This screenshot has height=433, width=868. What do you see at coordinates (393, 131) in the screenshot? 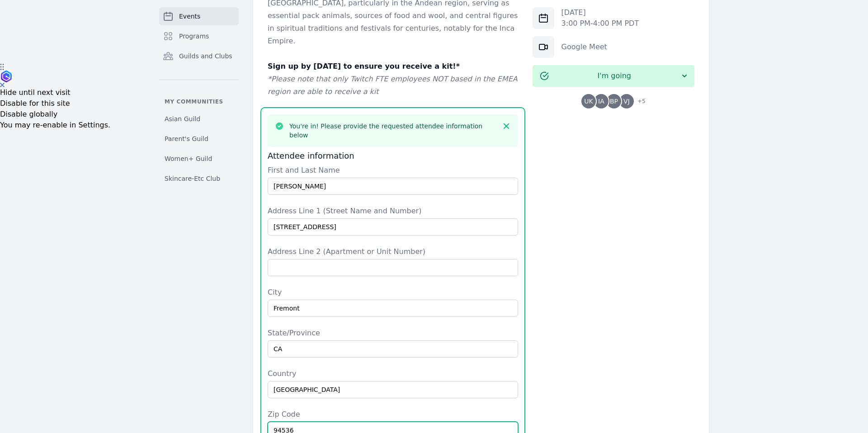
I see `h3: You're in! Please provide the requested attendee information below` at bounding box center [393, 131].